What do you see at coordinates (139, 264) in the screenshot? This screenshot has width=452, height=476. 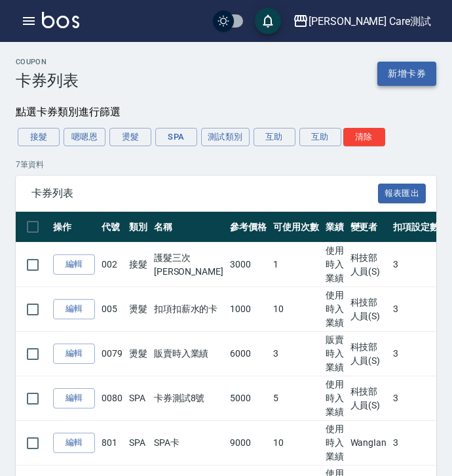 I see `td: 接髮` at bounding box center [139, 264].